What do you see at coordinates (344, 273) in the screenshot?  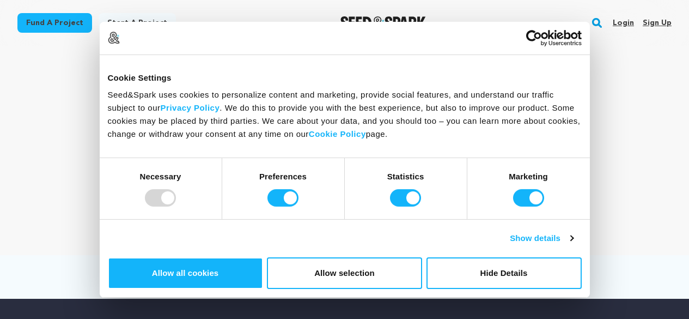 I see `button: Allow selection` at bounding box center [344, 273].